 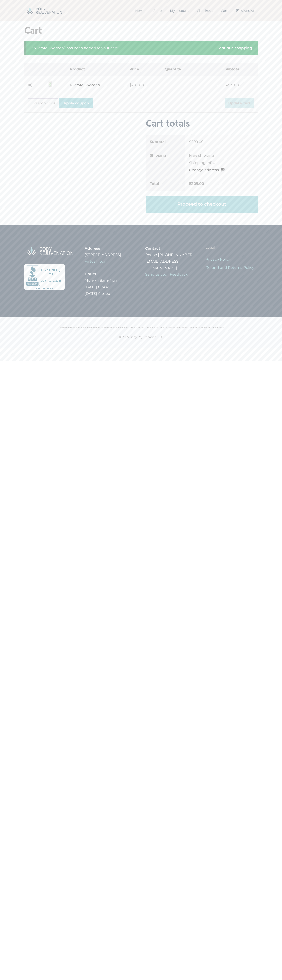 I want to click on a: Change address, so click(x=206, y=170).